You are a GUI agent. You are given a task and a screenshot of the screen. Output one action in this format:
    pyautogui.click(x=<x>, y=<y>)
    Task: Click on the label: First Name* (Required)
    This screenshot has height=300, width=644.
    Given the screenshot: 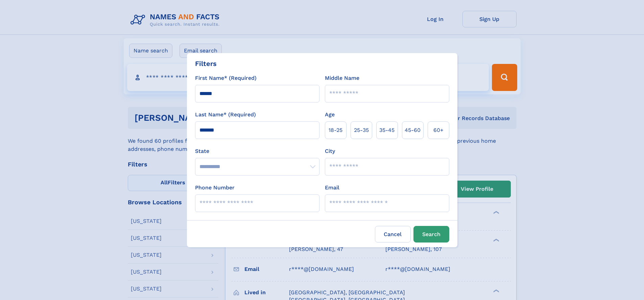 What is the action you would take?
    pyautogui.click(x=226, y=78)
    